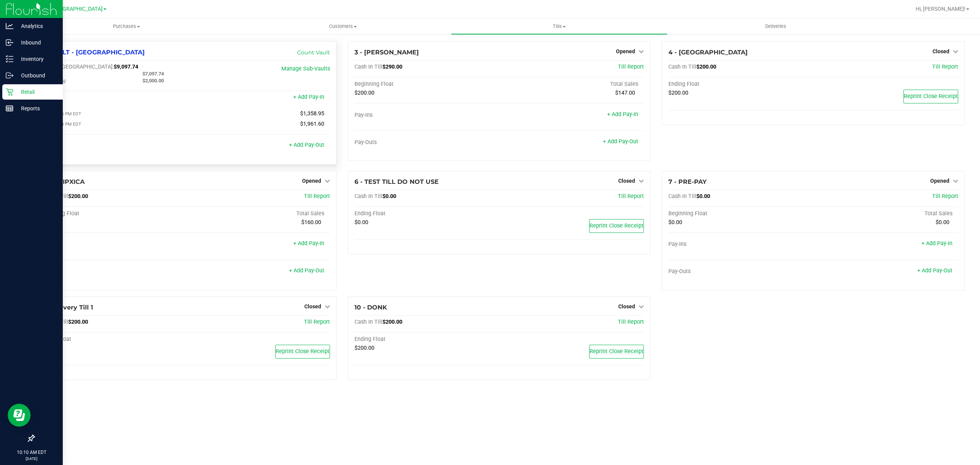 The width and height of the screenshot is (980, 465). What do you see at coordinates (371, 307) in the screenshot?
I see `span: 10 - DONK` at bounding box center [371, 307].